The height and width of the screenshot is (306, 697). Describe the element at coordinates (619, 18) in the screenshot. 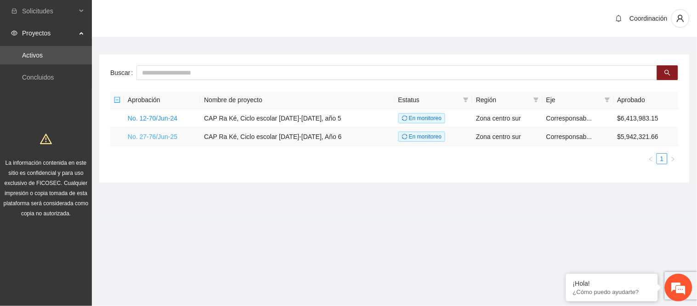

I see `button: bell` at that location.